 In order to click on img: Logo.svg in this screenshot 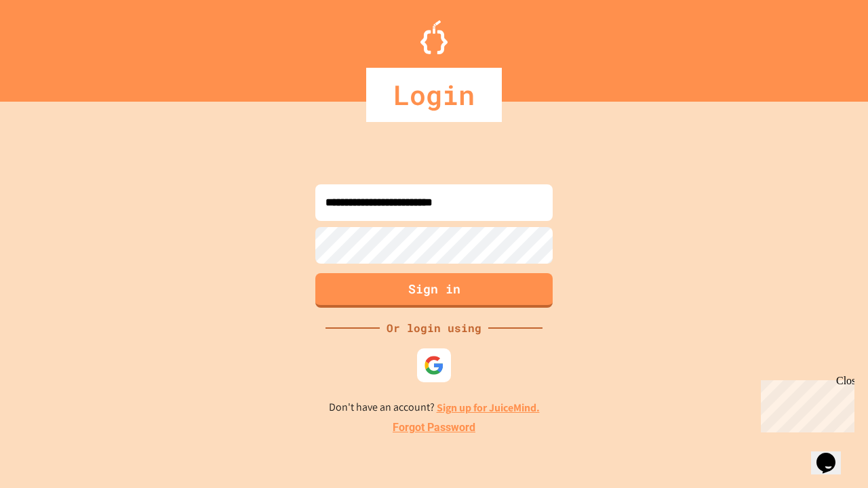, I will do `click(434, 37)`.